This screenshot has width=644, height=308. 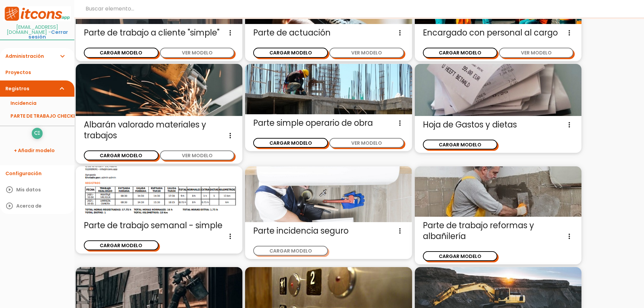 I want to click on span: Parte de trabajo a cliente "simple", so click(x=159, y=33).